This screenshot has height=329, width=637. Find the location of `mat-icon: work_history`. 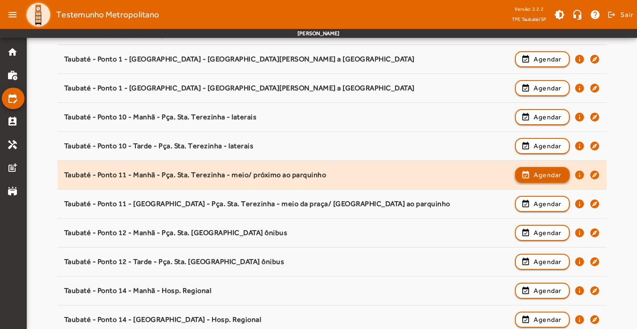

mat-icon: work_history is located at coordinates (12, 75).